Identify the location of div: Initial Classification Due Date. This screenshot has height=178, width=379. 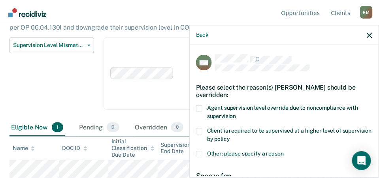
(133, 148).